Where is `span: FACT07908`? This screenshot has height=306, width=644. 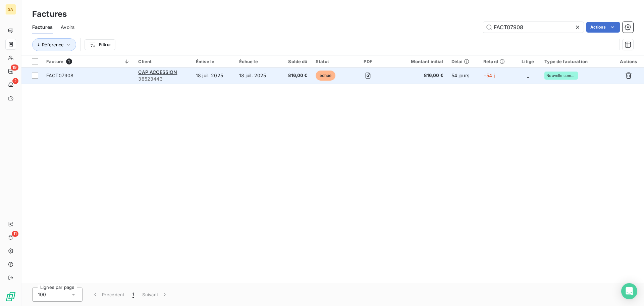
span: FACT07908 is located at coordinates (60, 75).